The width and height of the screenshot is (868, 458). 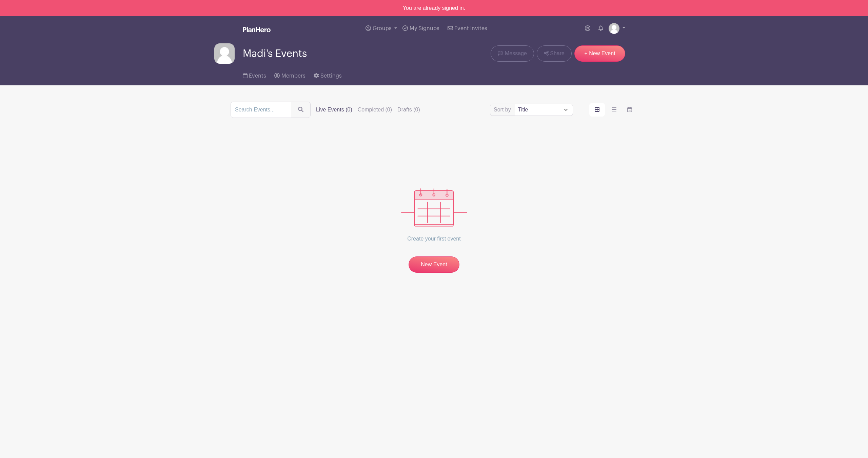 I want to click on span: Share, so click(x=557, y=53).